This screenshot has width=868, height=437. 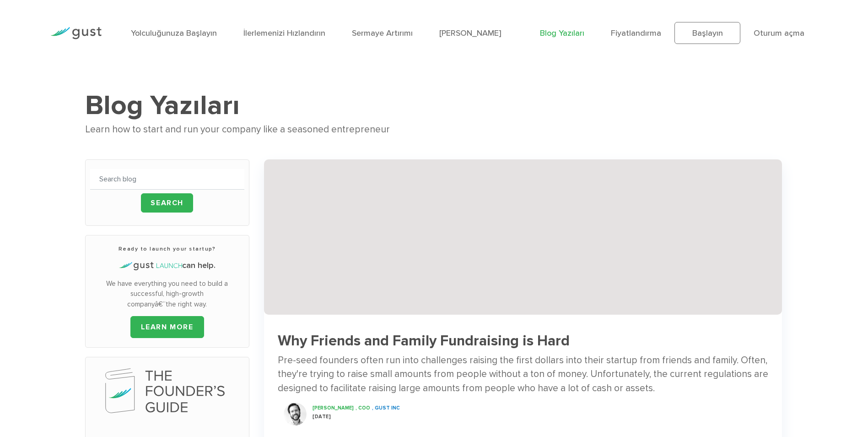 What do you see at coordinates (295, 414) in the screenshot?
I see `img: Ryan Nash` at bounding box center [295, 414].